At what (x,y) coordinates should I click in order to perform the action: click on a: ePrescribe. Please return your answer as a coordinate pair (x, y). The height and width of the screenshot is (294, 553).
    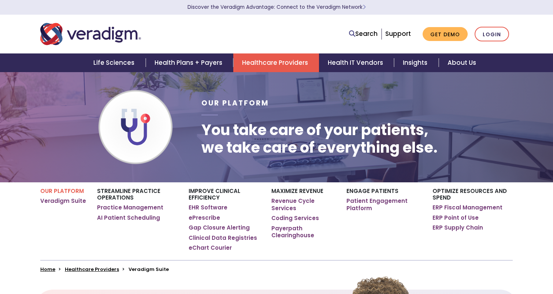
    Looking at the image, I should click on (204, 218).